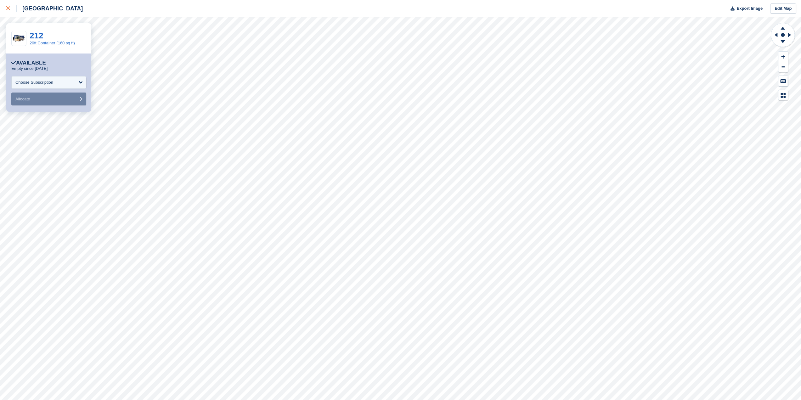 This screenshot has height=400, width=801. Describe the element at coordinates (783, 8) in the screenshot. I see `a: Edit Map` at that location.